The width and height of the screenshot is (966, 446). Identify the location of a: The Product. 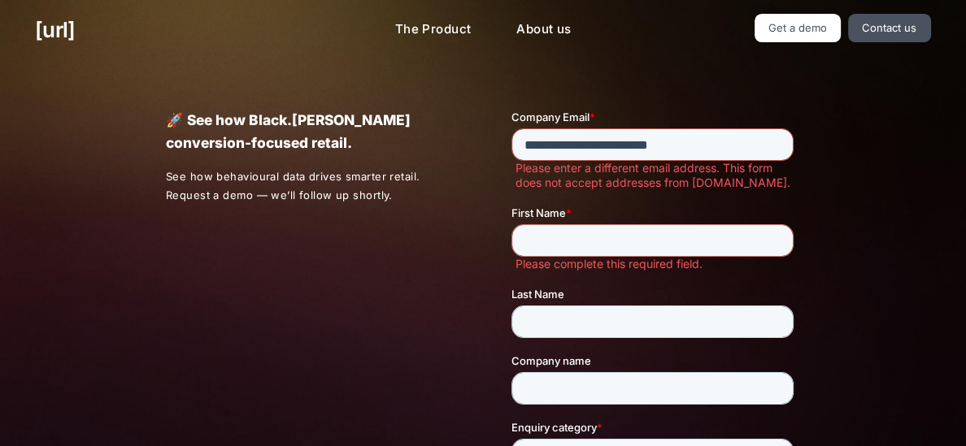
(433, 29).